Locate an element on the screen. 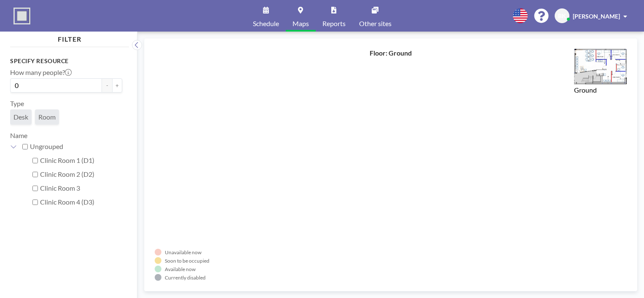  span: Reports is located at coordinates (334, 24).